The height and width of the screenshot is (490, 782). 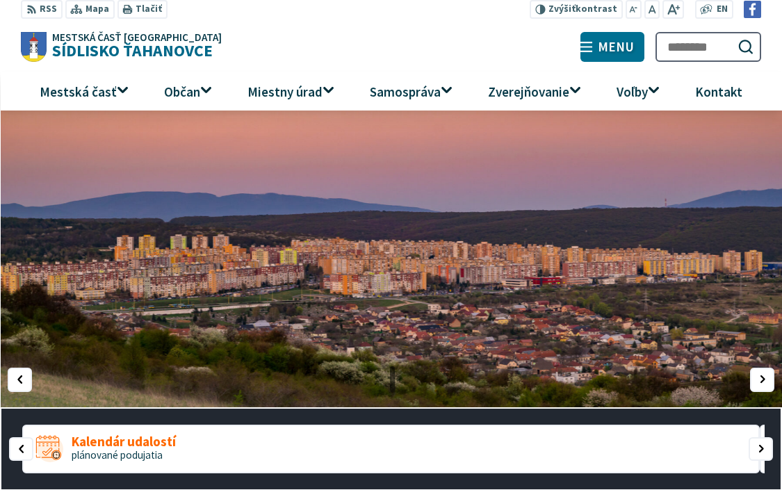 I want to click on a: Samospráva, so click(x=405, y=91).